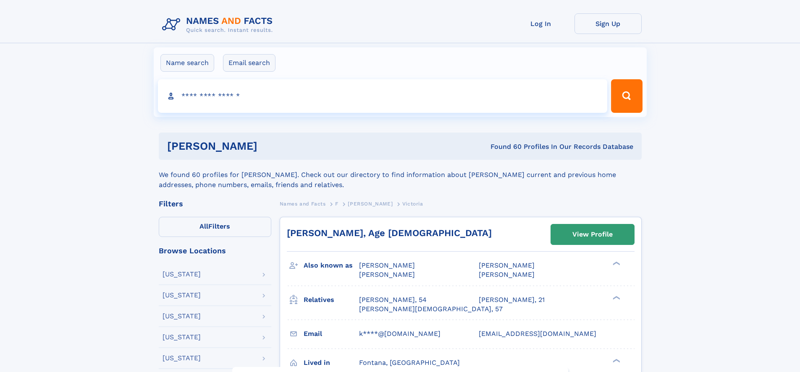 This screenshot has width=800, height=372. I want to click on div: Browse Locations, so click(215, 251).